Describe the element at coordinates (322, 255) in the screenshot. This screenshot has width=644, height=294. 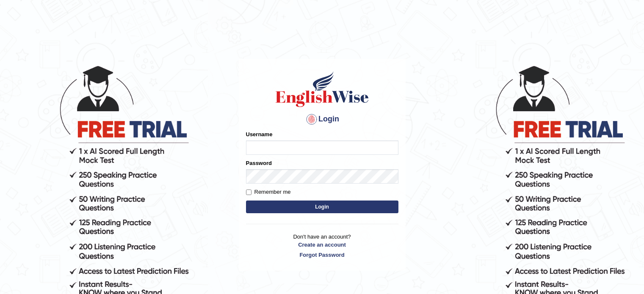
I see `a: Forgot Password` at that location.